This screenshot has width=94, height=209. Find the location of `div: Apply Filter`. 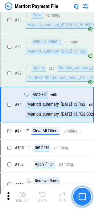

div: Apply Filter is located at coordinates (44, 164).